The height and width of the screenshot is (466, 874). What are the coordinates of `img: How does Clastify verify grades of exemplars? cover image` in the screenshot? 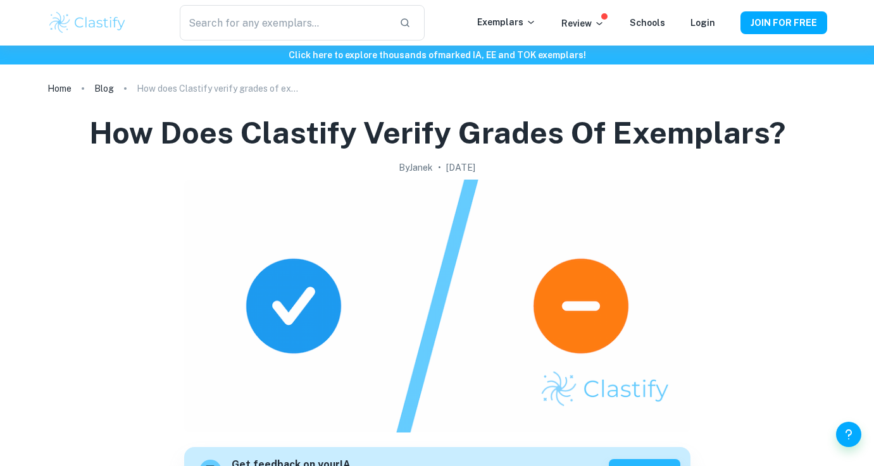 It's located at (437, 306).